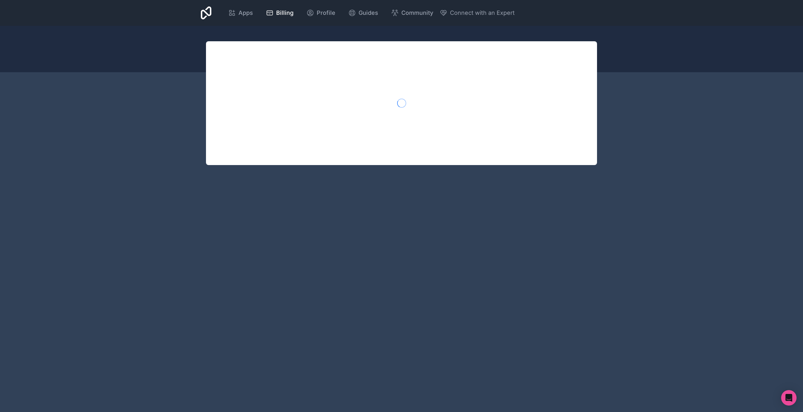 Image resolution: width=803 pixels, height=412 pixels. Describe the element at coordinates (412, 13) in the screenshot. I see `a: Community` at that location.